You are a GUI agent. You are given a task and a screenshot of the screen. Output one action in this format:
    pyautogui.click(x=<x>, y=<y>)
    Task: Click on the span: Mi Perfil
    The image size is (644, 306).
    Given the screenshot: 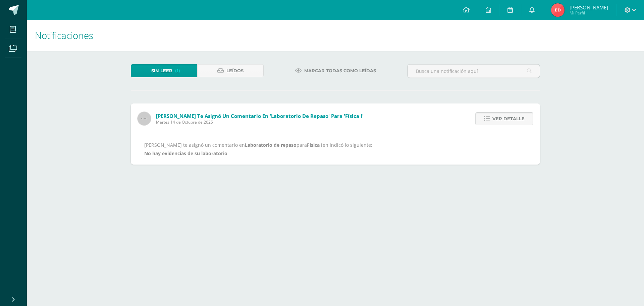 What is the action you would take?
    pyautogui.click(x=589, y=13)
    